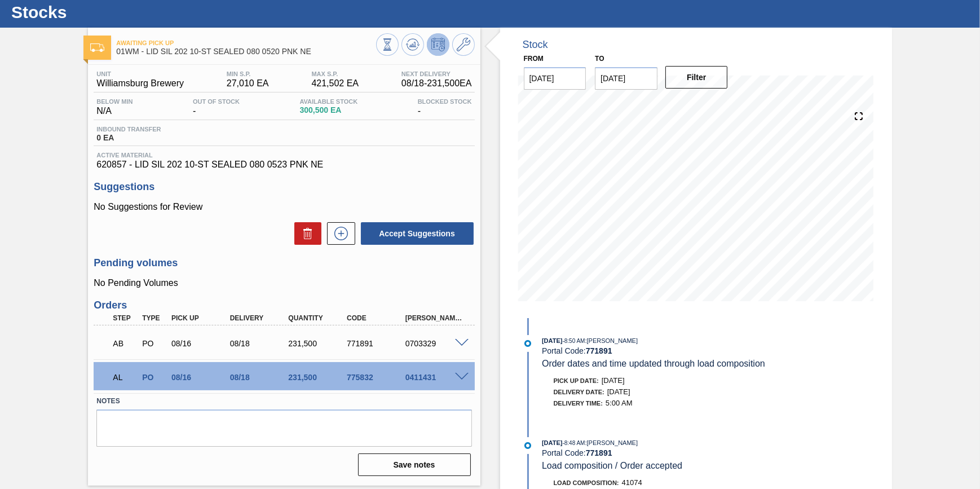  Describe the element at coordinates (111, 12) in the screenshot. I see `h1: Stocks` at that location.